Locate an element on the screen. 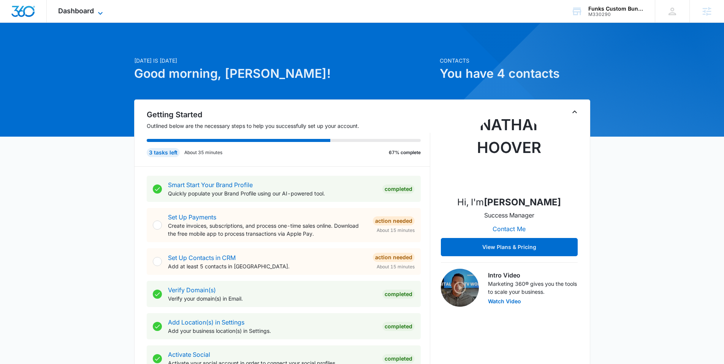  div: account name is located at coordinates (616, 9).